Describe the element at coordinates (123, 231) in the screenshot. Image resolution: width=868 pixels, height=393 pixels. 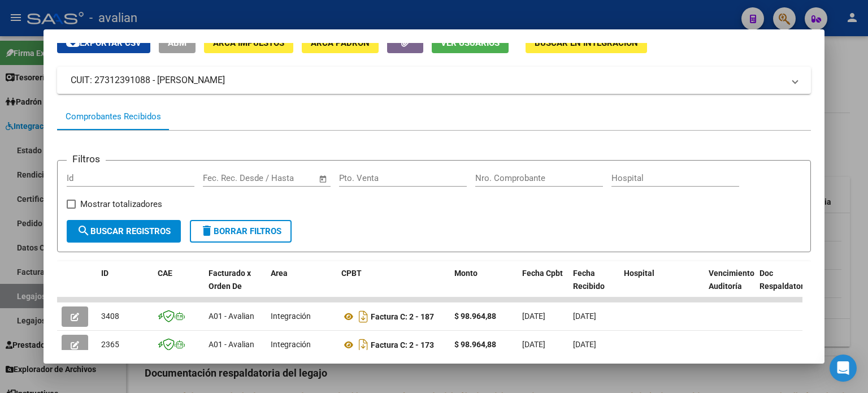
I see `span: Buscar Registros` at that location.